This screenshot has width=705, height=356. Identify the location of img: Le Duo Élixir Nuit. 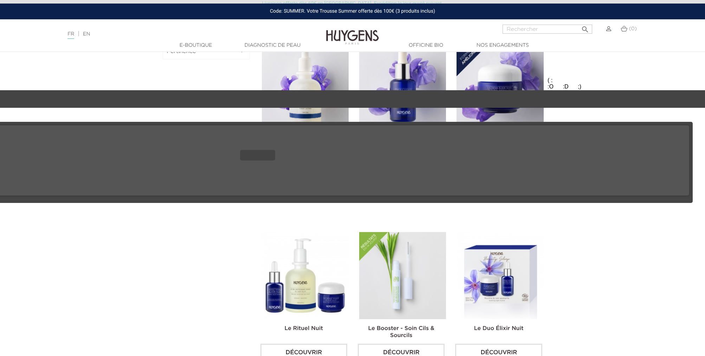
(499, 275).